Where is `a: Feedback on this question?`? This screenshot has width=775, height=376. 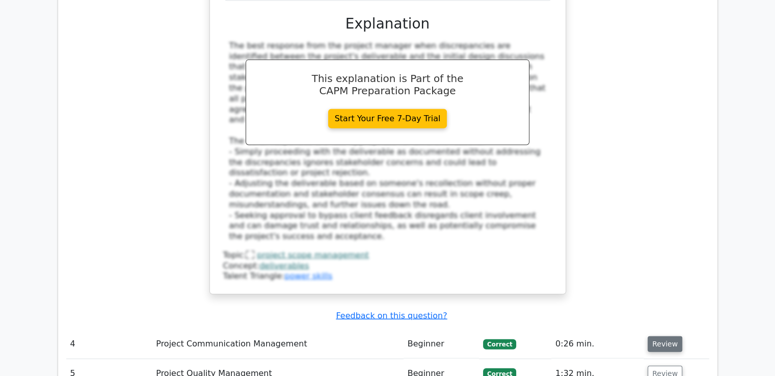 a: Feedback on this question? is located at coordinates (391, 315).